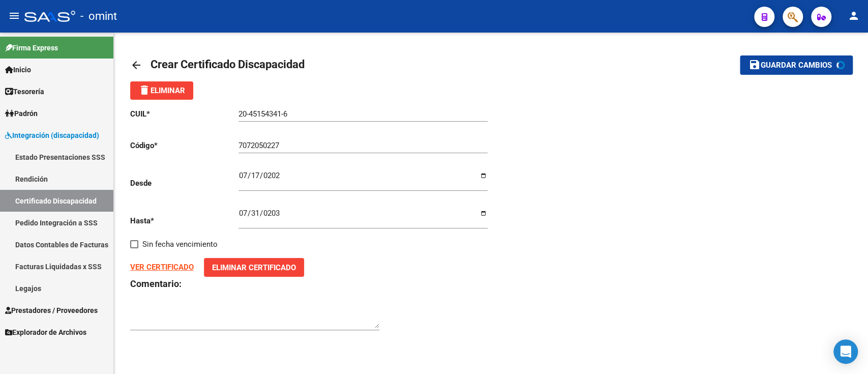  Describe the element at coordinates (46, 332) in the screenshot. I see `span: Explorador de Archivos` at that location.